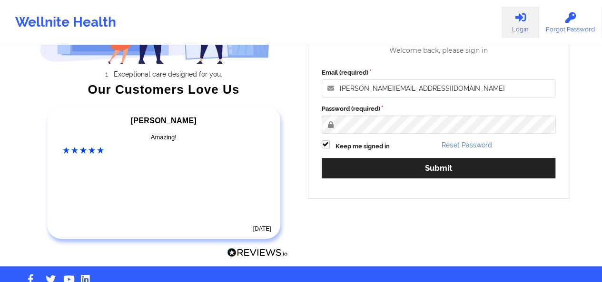 This screenshot has height=282, width=602. What do you see at coordinates (438, 73) in the screenshot?
I see `label: Email (required)` at bounding box center [438, 73].